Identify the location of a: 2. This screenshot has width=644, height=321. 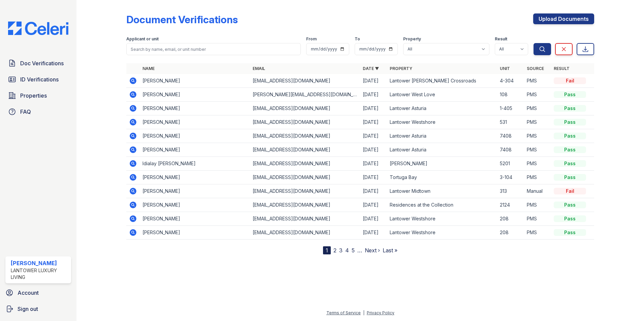
(335, 250).